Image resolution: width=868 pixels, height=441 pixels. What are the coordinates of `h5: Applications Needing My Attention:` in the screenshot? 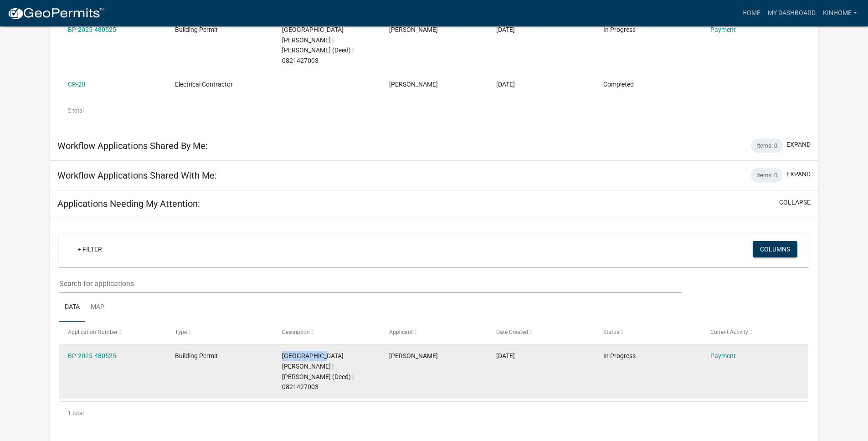 It's located at (128, 203).